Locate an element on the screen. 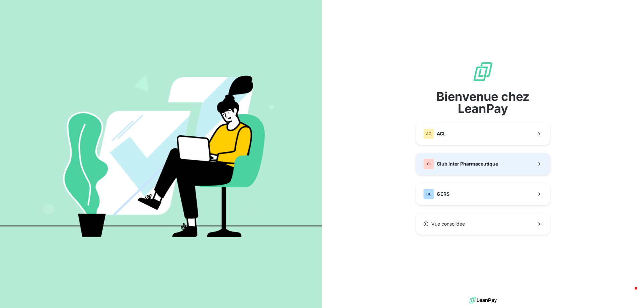 Image resolution: width=644 pixels, height=308 pixels. button: CIClub Inter Pharmaceutique is located at coordinates (483, 164).